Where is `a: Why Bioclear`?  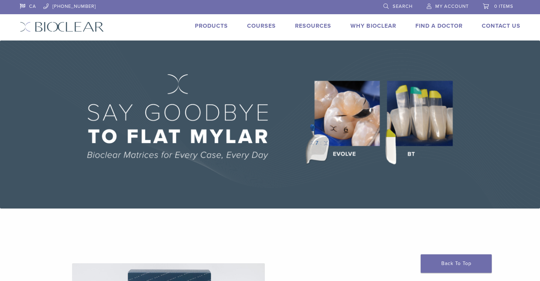
a: Why Bioclear is located at coordinates (373, 26).